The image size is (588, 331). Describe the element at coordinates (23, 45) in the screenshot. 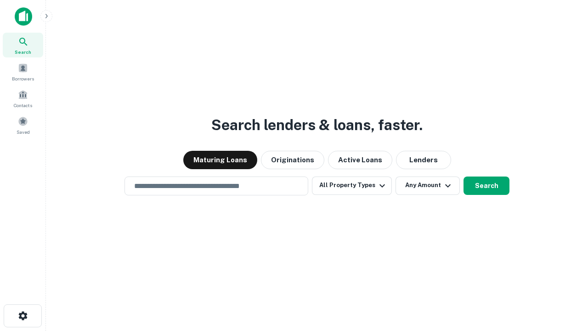

I see `div: Search` at that location.